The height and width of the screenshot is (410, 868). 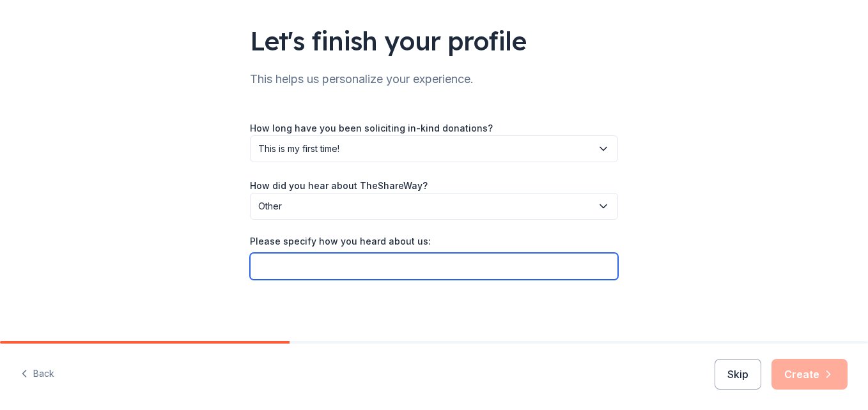 What do you see at coordinates (434, 149) in the screenshot?
I see `button: This is my first time!` at bounding box center [434, 149].